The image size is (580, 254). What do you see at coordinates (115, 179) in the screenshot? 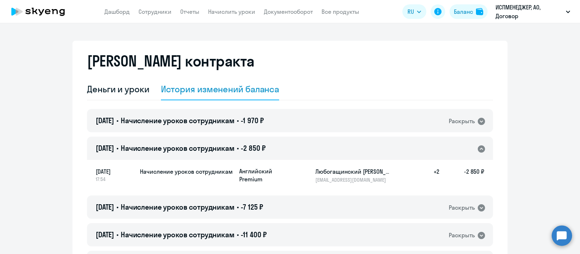
I see `span: 17:54` at bounding box center [115, 179].